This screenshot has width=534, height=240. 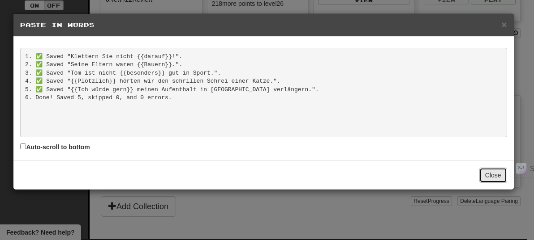 I want to click on input: Auto-scroll to bottom, so click(x=23, y=146).